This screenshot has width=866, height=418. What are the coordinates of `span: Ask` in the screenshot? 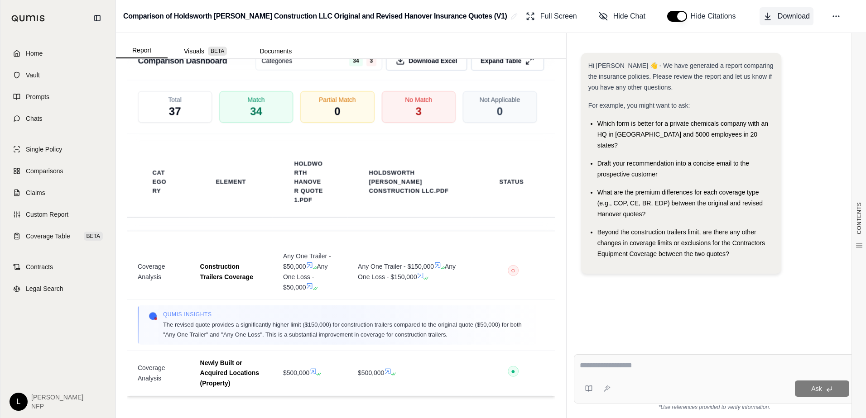 It's located at (816, 389).